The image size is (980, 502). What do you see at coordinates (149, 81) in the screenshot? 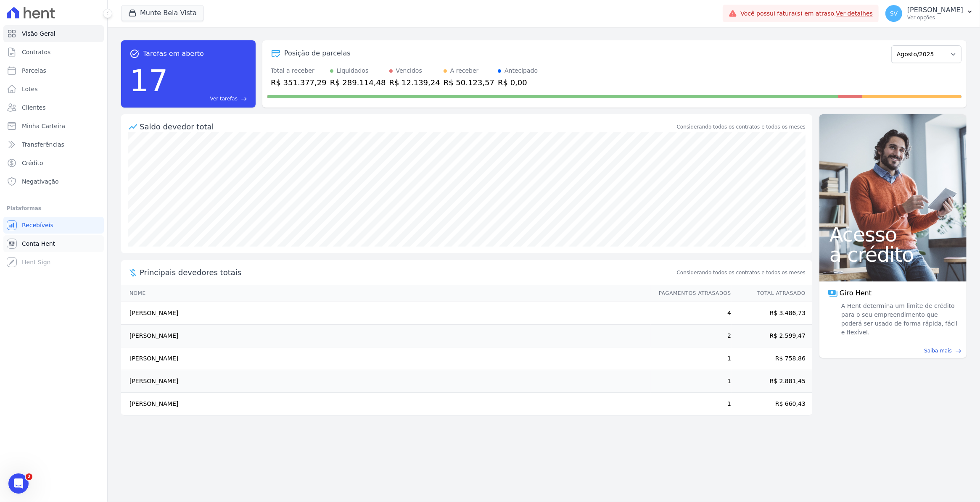
I see `div: 17` at bounding box center [149, 81].